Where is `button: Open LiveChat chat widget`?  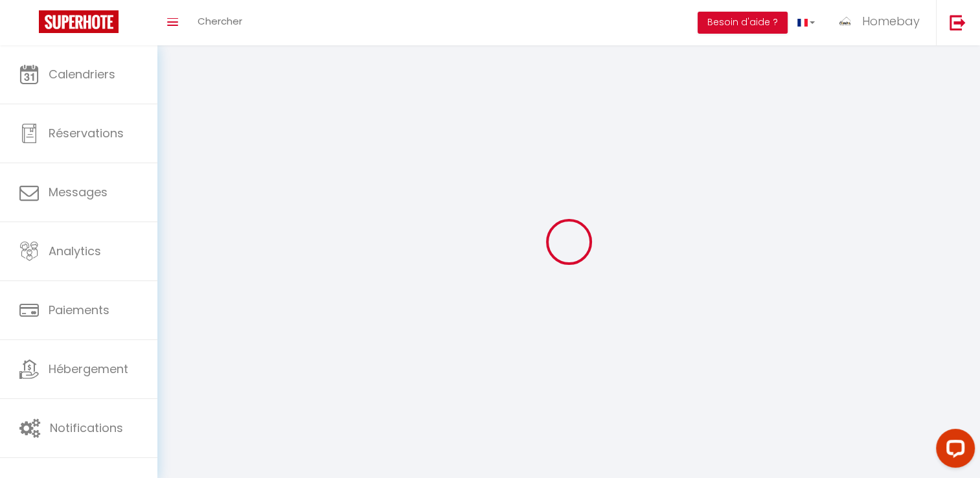
button: Open LiveChat chat widget is located at coordinates (30, 25).